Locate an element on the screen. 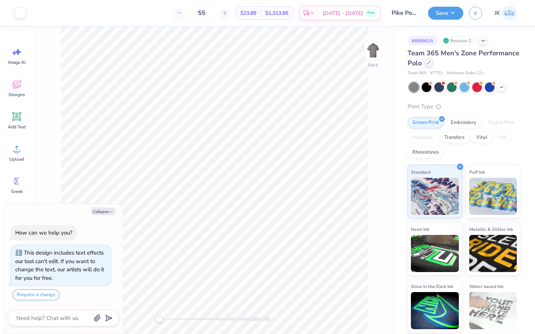 The image size is (535, 334). div: Accessibility label is located at coordinates (159, 319).